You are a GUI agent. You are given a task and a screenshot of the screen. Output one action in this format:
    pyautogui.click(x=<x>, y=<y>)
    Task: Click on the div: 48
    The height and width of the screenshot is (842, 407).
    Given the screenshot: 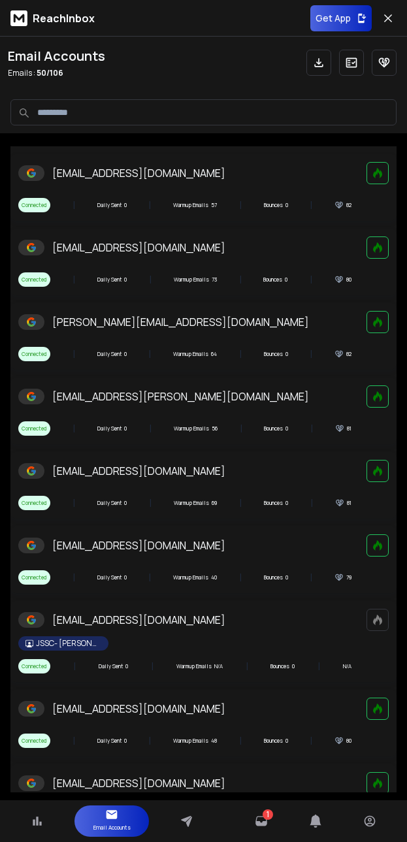 What is the action you would take?
    pyautogui.click(x=195, y=741)
    